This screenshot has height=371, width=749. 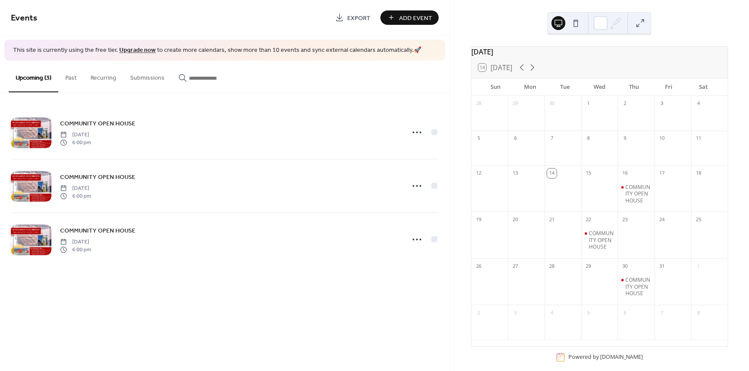 What do you see at coordinates (359, 18) in the screenshot?
I see `span: Export` at bounding box center [359, 18].